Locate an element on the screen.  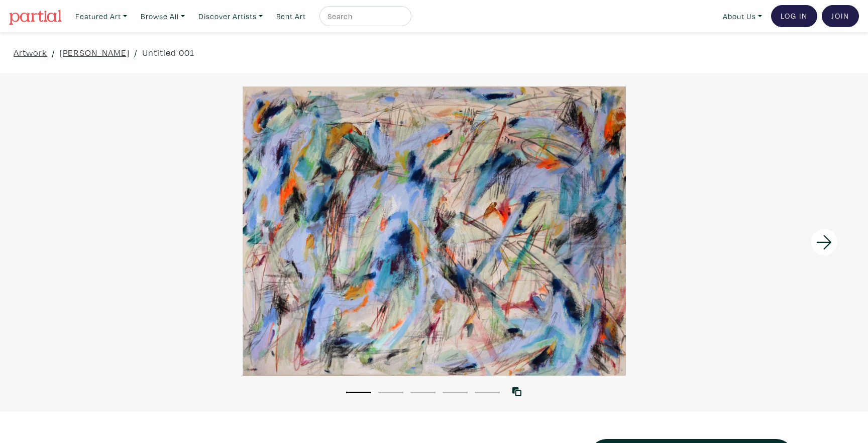
a: Featured Art is located at coordinates (101, 16).